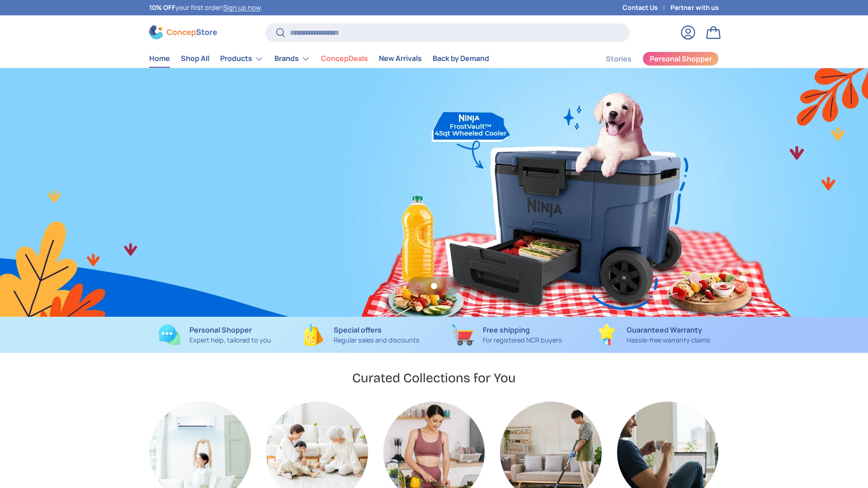 This screenshot has width=868, height=488. What do you see at coordinates (160, 58) in the screenshot?
I see `a: Home` at bounding box center [160, 58].